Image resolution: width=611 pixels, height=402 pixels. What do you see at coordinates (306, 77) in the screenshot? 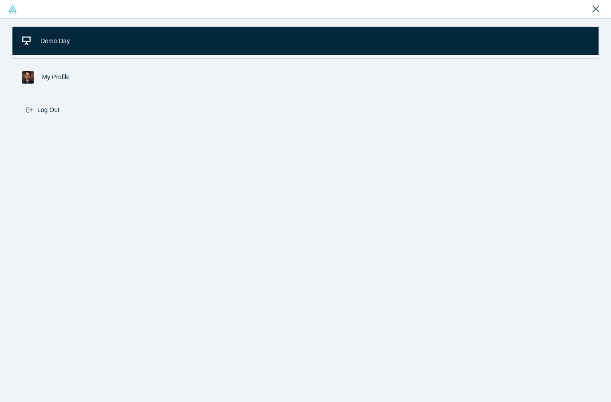
I see `a: My Profile` at bounding box center [306, 77].